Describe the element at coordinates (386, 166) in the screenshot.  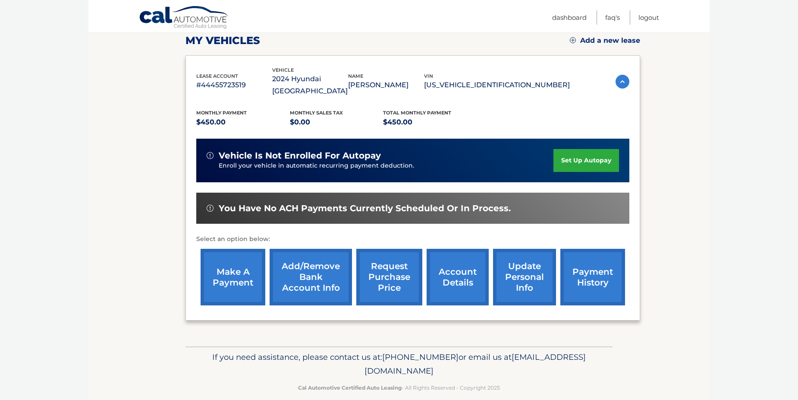
I see `p: Enroll your vehicle in automatic recurring payment deduction.` at that location.